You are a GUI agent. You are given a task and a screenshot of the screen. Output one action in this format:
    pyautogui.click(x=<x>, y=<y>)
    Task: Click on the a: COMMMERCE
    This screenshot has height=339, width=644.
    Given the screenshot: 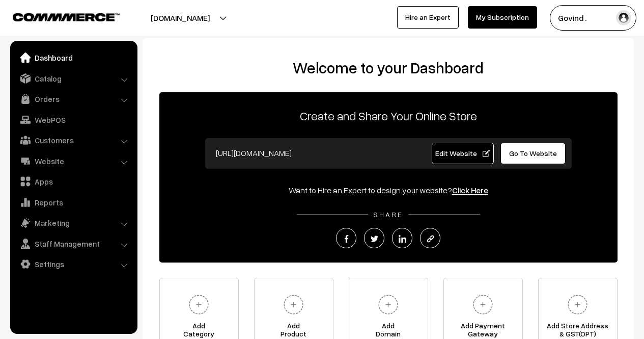 What is the action you would take?
    pyautogui.click(x=57, y=16)
    